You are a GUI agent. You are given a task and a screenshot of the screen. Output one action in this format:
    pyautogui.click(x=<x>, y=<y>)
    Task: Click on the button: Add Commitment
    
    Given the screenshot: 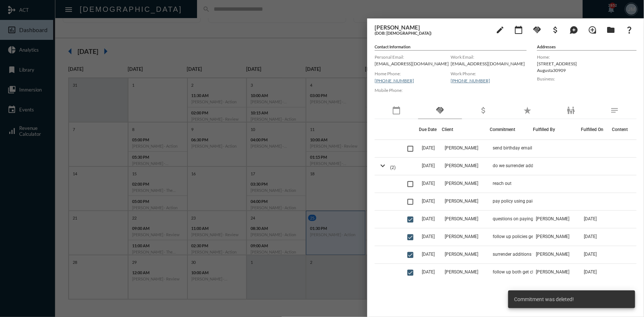 What is the action you would take?
    pyautogui.click(x=537, y=30)
    